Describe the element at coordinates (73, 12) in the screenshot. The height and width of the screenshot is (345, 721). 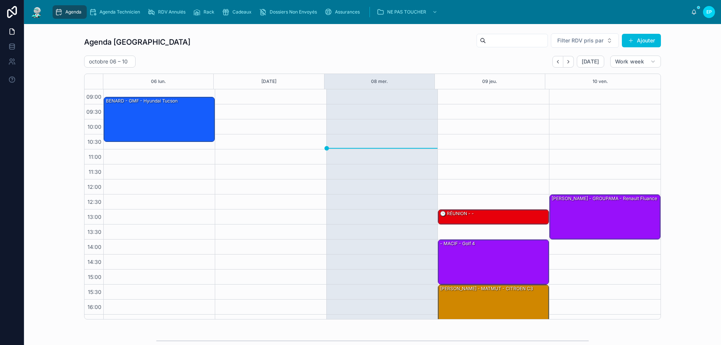
I see `span: Agenda` at that location.